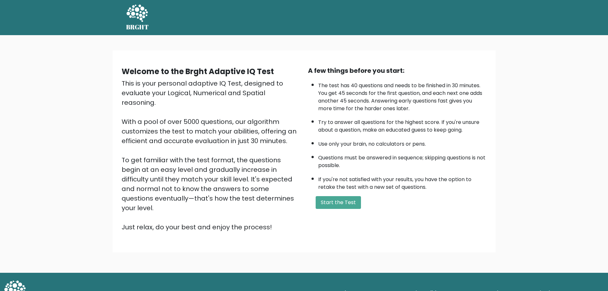 This screenshot has height=291, width=608. I want to click on li: Questions must be answered in sequence; skipping questions is not possible., so click(403, 160).